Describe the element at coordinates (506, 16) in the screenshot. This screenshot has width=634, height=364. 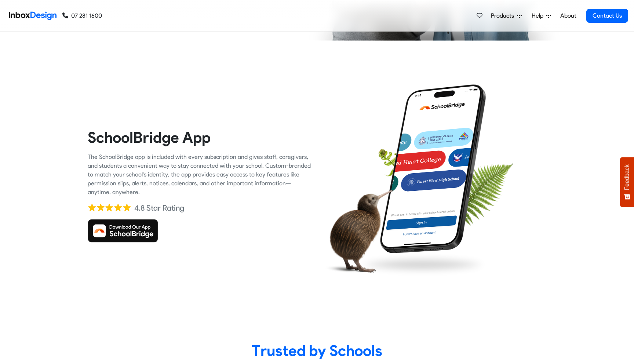
I see `a: Products` at that location.